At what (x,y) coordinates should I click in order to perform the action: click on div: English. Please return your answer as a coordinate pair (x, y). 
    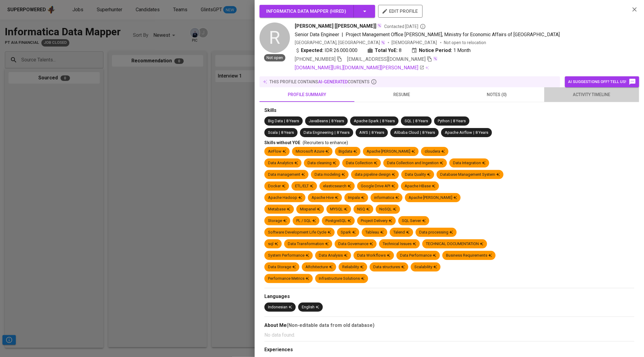
    Looking at the image, I should click on (310, 307).